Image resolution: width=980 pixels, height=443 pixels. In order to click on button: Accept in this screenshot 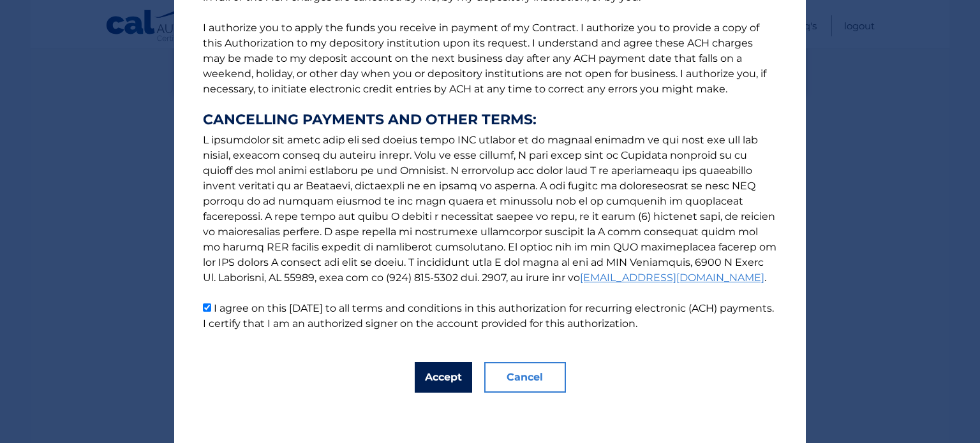, I will do `click(443, 378)`.